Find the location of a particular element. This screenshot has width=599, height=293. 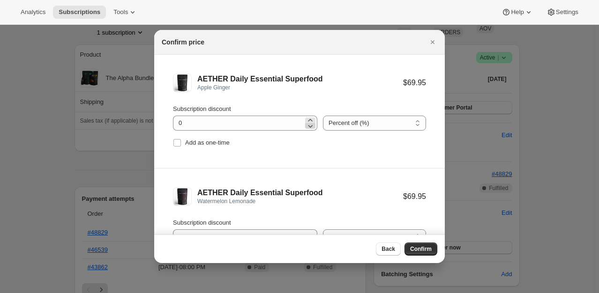

div: Apple Ginger is located at coordinates (300, 88).